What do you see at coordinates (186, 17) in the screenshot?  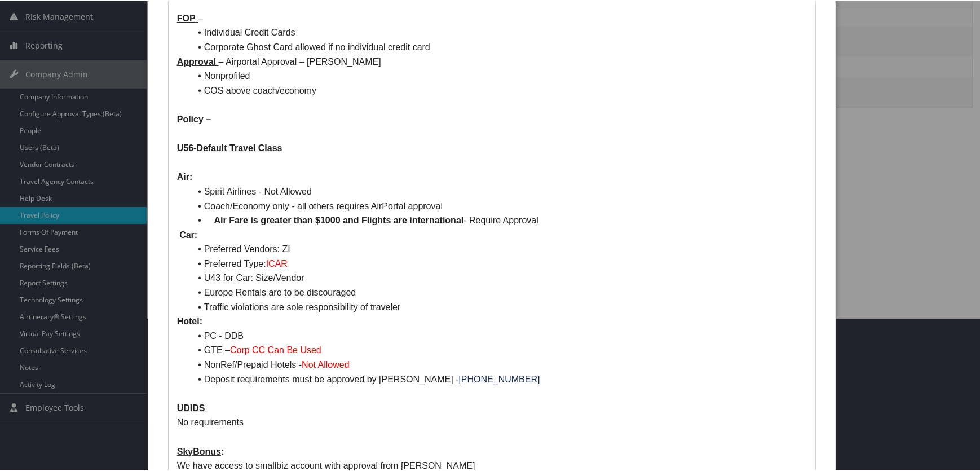 I see `u: FOP` at bounding box center [186, 17].